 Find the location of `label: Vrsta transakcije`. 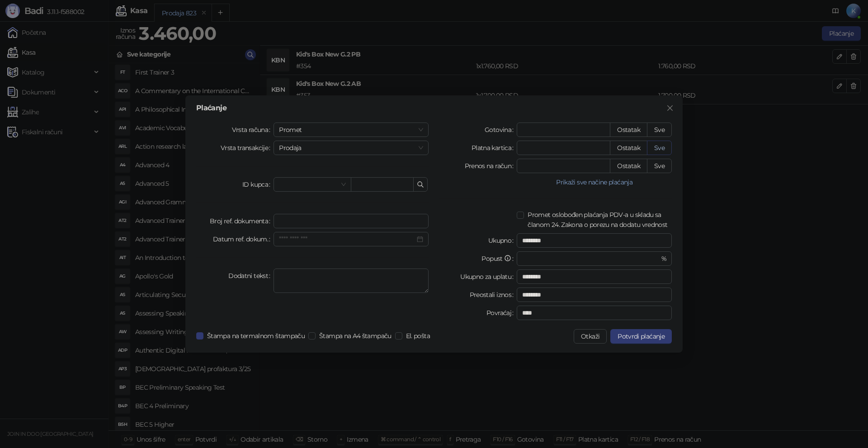

label: Vrsta transakcije is located at coordinates (247, 148).